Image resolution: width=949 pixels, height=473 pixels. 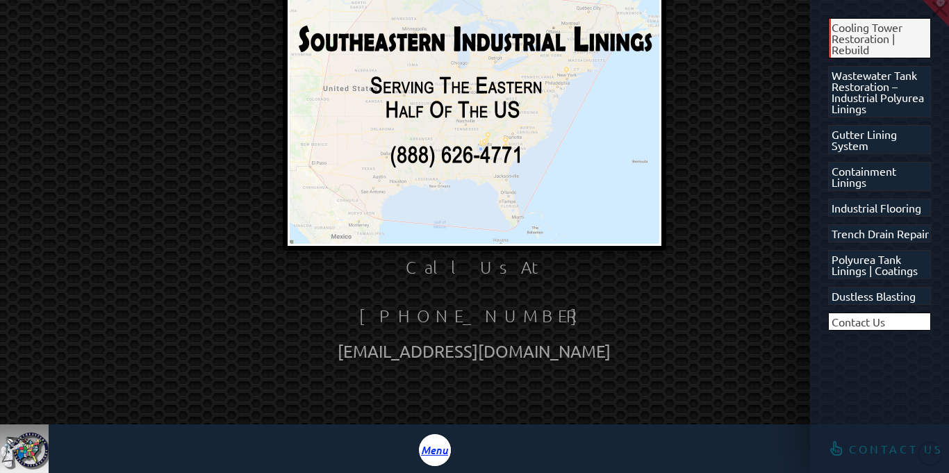 What do you see at coordinates (879, 208) in the screenshot?
I see `a: Industrial Flooring` at bounding box center [879, 208].